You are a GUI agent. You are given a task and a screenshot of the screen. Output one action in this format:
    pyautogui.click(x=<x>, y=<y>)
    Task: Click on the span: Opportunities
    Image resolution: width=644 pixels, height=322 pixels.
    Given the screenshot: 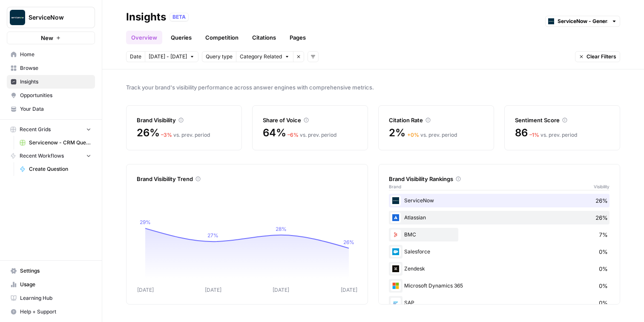 What is the action you would take?
    pyautogui.click(x=56, y=96)
    